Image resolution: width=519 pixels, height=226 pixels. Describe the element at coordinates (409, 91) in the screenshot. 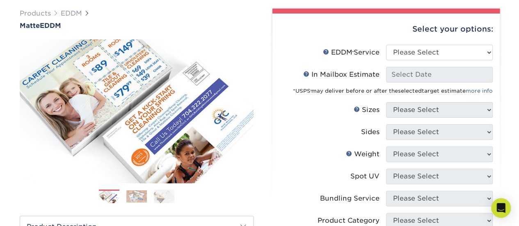

I see `span: selected` at that location.